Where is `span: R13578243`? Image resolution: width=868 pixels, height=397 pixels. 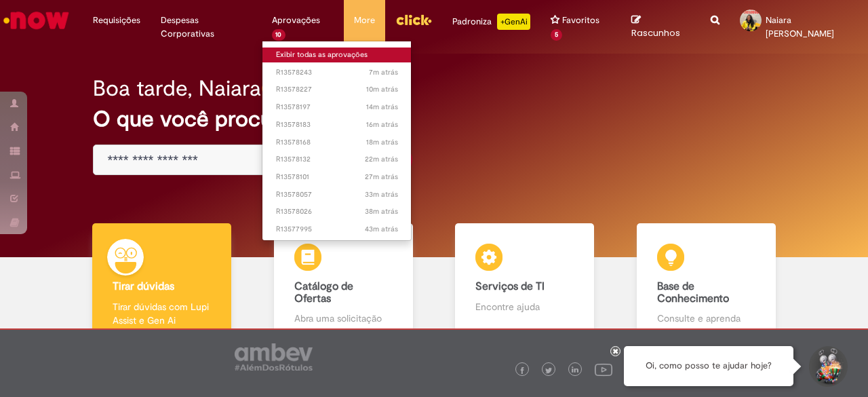 span: R13578243 is located at coordinates (337, 73).